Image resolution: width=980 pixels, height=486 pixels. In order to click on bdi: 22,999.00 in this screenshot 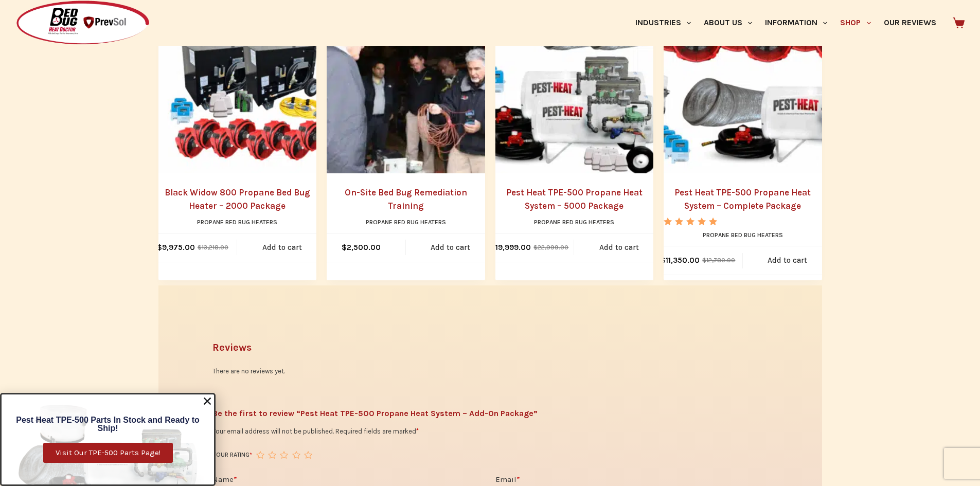, I will do `click(551, 248)`.